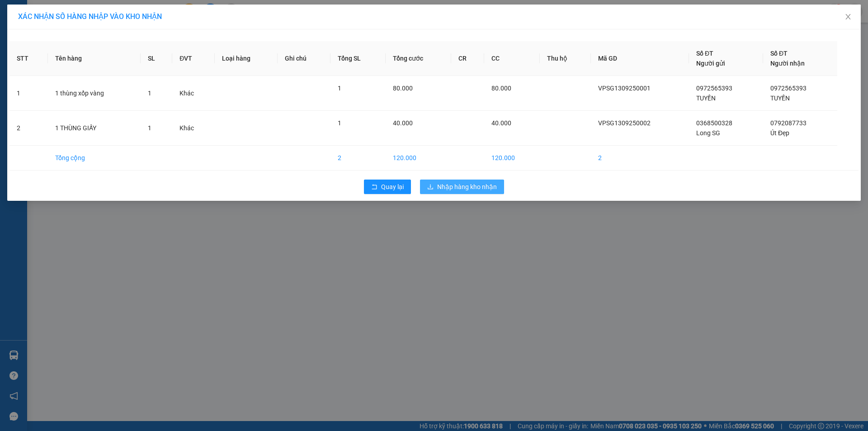 The image size is (868, 431). I want to click on span: download, so click(430, 187).